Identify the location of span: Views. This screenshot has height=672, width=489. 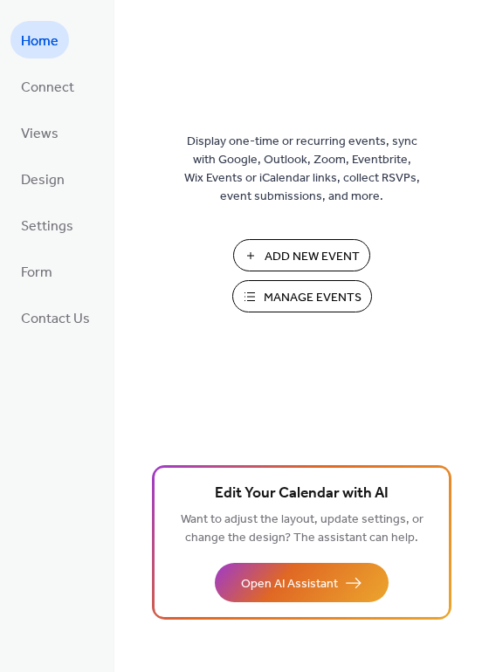
(39, 133).